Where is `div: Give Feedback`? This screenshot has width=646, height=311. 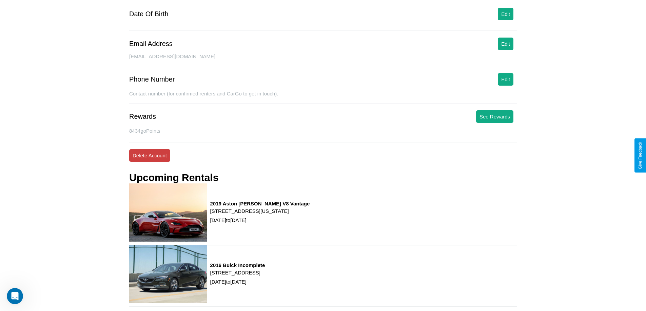 div: Give Feedback is located at coordinates (640, 156).